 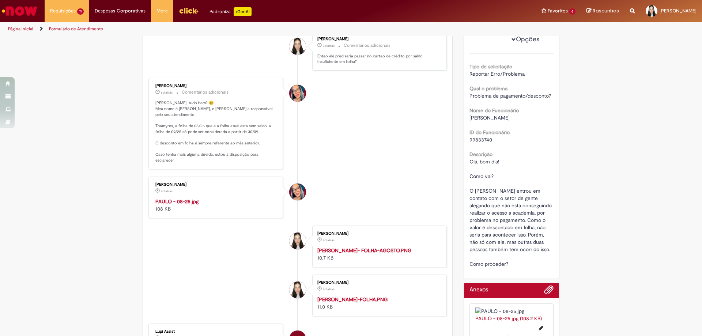 I want to click on b: Descrição, so click(x=481, y=154).